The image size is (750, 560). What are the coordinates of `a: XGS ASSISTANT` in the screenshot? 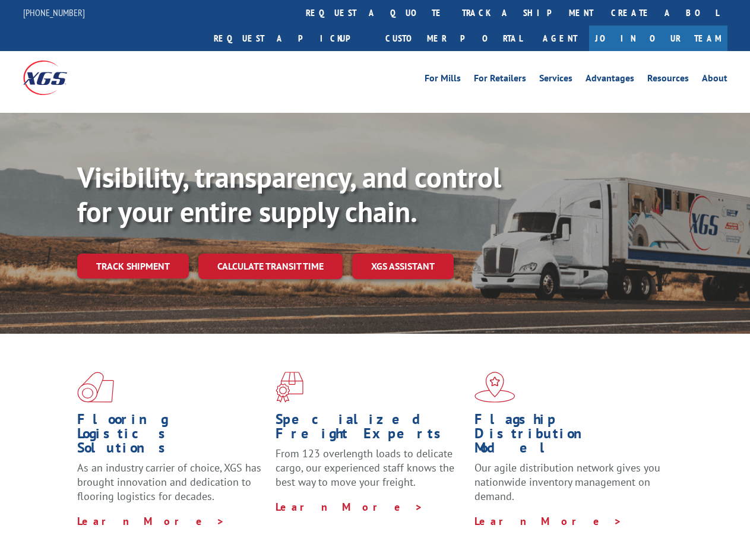 It's located at (403, 266).